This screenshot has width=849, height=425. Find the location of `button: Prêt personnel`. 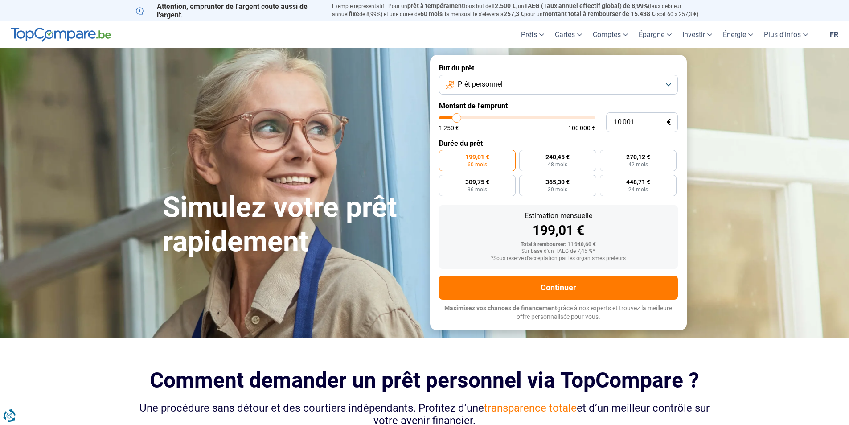

button: Prêt personnel is located at coordinates (558, 85).